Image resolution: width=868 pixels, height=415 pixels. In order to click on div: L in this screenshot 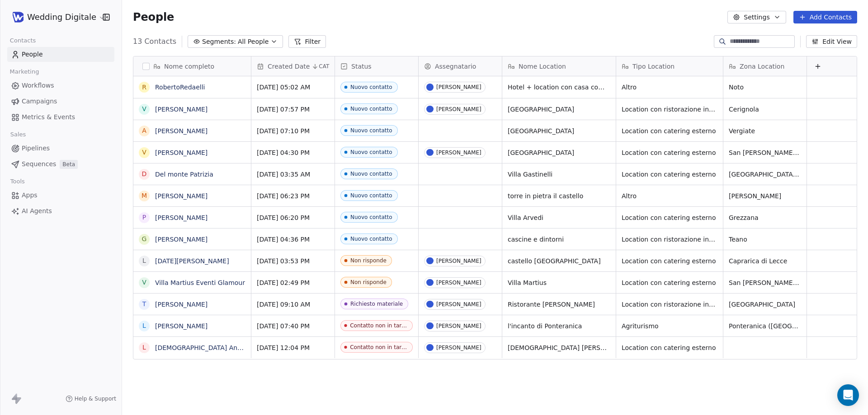, I will do `click(144, 261)`.